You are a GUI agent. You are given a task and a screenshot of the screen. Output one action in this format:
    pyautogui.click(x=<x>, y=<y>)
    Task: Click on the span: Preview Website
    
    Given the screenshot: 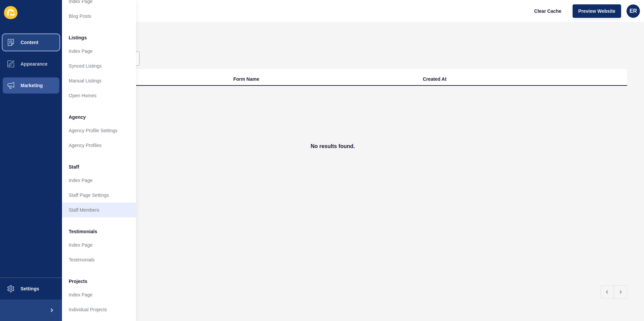 What is the action you would take?
    pyautogui.click(x=597, y=11)
    